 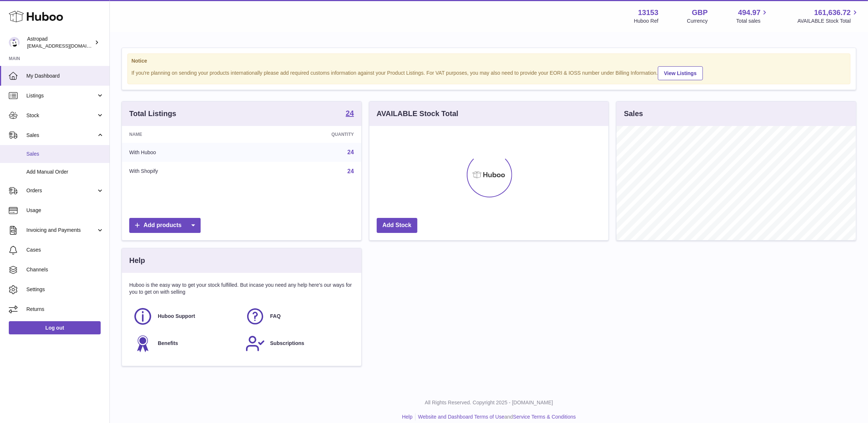 What do you see at coordinates (828, 16) in the screenshot?
I see `a: 161,636.72 AVAILABLE Stock Total` at bounding box center [828, 16].